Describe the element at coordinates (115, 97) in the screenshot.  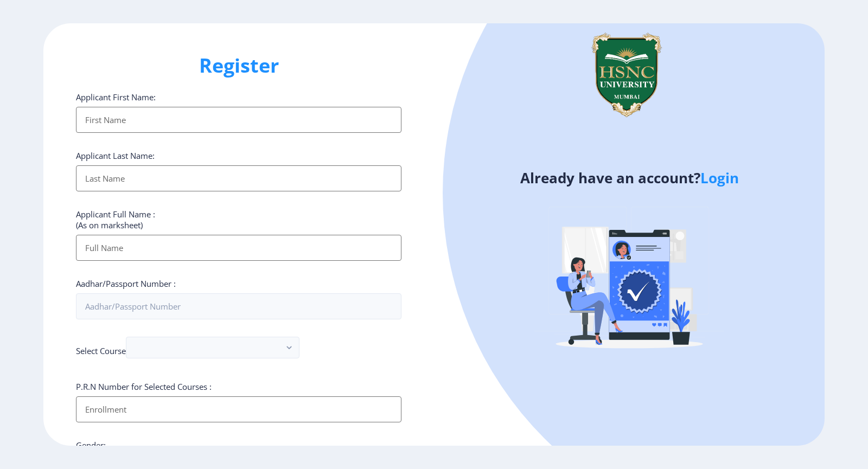
I see `label: Applicant First Name:` at that location.